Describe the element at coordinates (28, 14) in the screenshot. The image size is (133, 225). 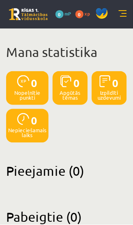
I see `a: Rīgas 1. Tālmācības vidusskola` at that location.